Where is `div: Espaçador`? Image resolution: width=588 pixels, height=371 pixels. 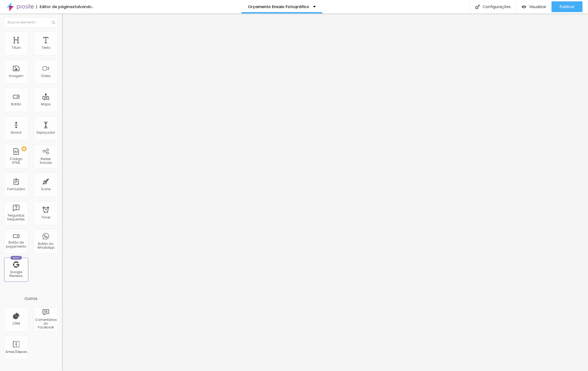 div: Espaçador is located at coordinates (46, 133).